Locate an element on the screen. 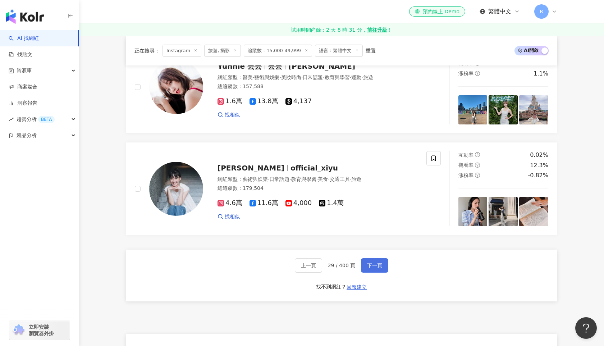 The height and width of the screenshot is (346, 604). span: 追蹤數：15,000-49,999 is located at coordinates (278, 51).